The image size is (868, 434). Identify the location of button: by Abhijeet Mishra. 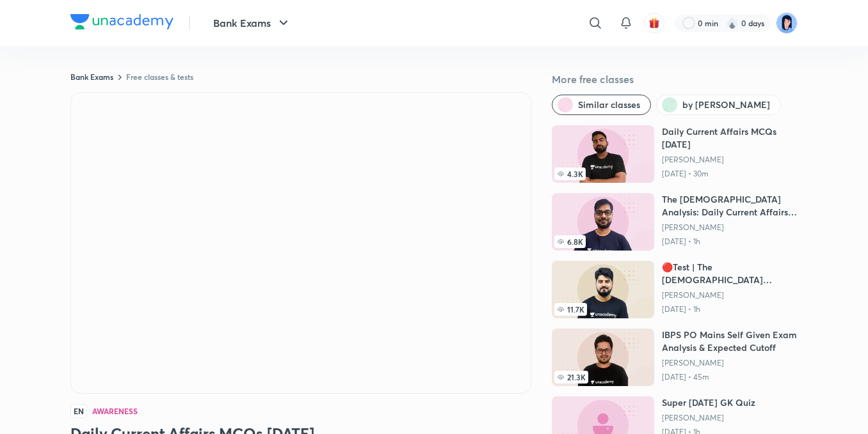
(718, 105).